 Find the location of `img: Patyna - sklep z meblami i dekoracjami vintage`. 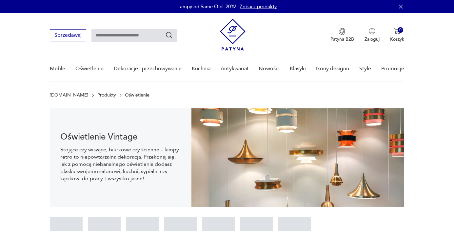

img: Patyna - sklep z meblami i dekoracjami vintage is located at coordinates (233, 34).